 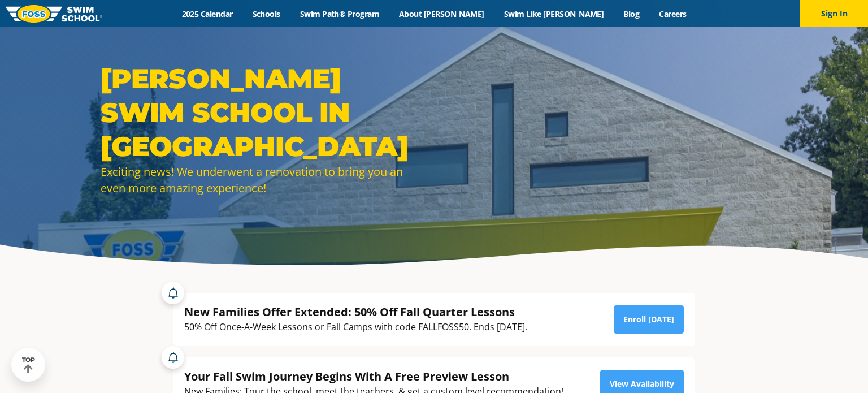 I want to click on a: Careers, so click(x=673, y=13).